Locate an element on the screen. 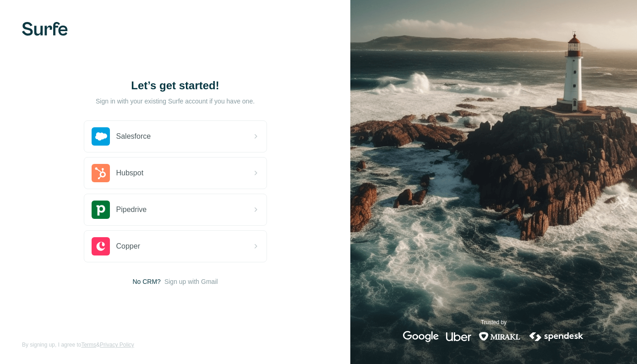  span: Pipedrive is located at coordinates (132, 209).